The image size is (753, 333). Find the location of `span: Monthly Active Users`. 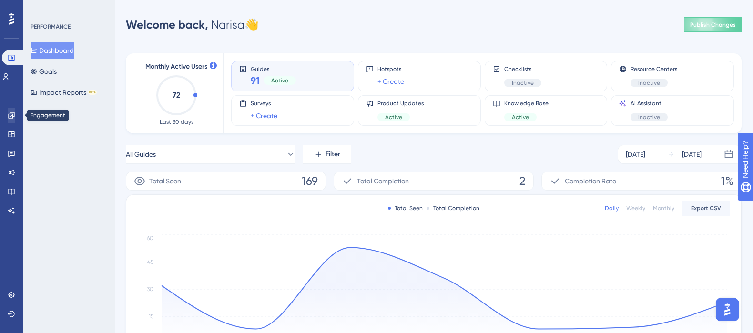

span: Monthly Active Users is located at coordinates (176, 67).